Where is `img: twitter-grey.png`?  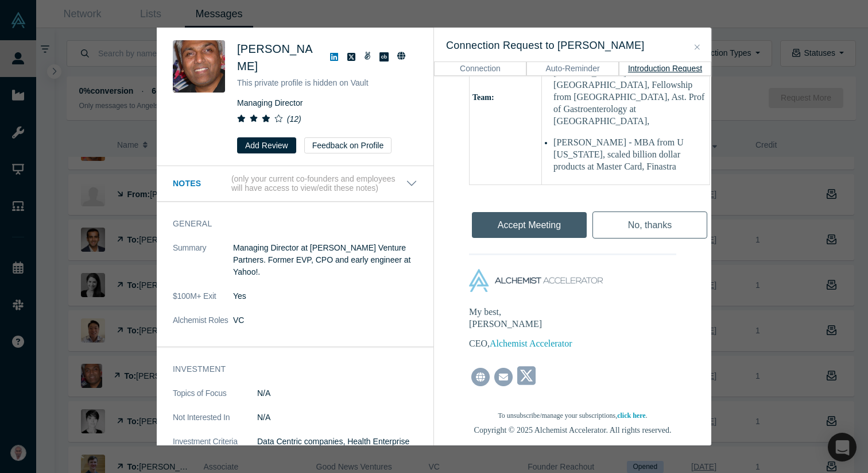
img: twitter-grey.png is located at coordinates (526, 375).